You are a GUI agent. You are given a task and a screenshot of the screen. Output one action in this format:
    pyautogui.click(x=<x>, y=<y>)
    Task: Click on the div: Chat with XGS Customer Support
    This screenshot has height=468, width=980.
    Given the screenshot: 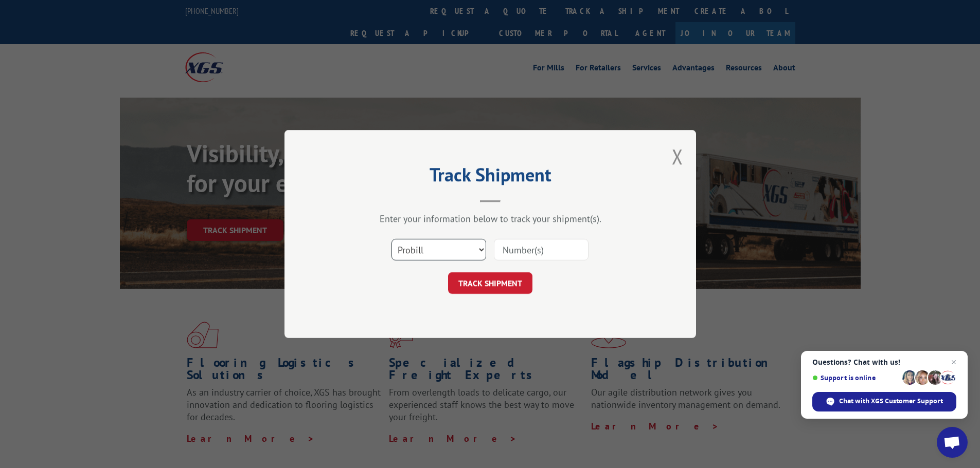 What is the action you would take?
    pyautogui.click(x=884, y=402)
    